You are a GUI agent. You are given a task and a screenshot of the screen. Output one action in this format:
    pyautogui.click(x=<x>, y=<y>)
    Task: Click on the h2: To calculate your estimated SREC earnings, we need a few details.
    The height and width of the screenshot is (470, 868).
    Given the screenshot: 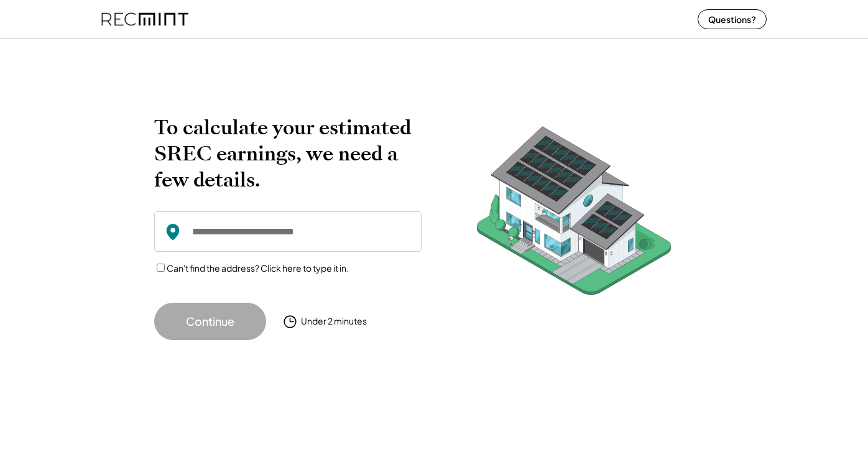 What is the action you would take?
    pyautogui.click(x=288, y=154)
    